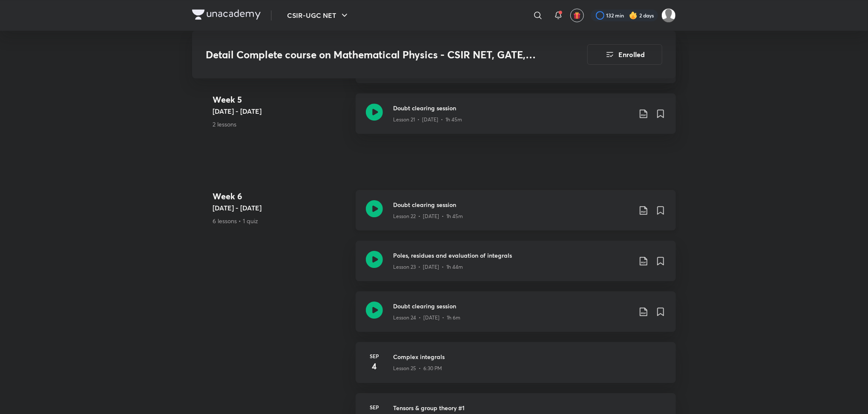  What do you see at coordinates (226, 14) in the screenshot?
I see `img: Company Logo` at bounding box center [226, 14].